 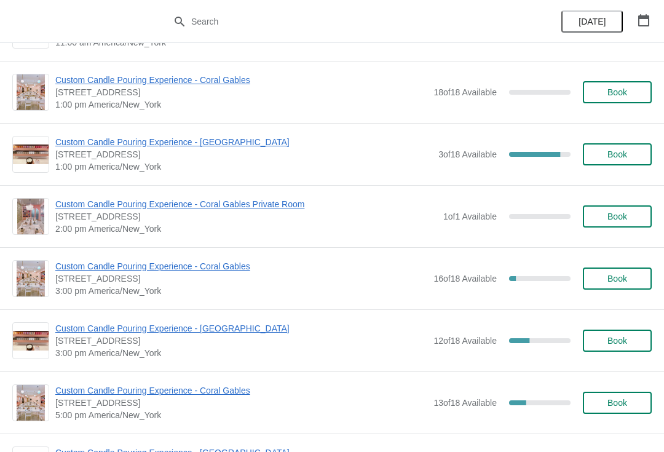 What do you see at coordinates (344, 22) in the screenshot?
I see `input: Search` at bounding box center [344, 22].